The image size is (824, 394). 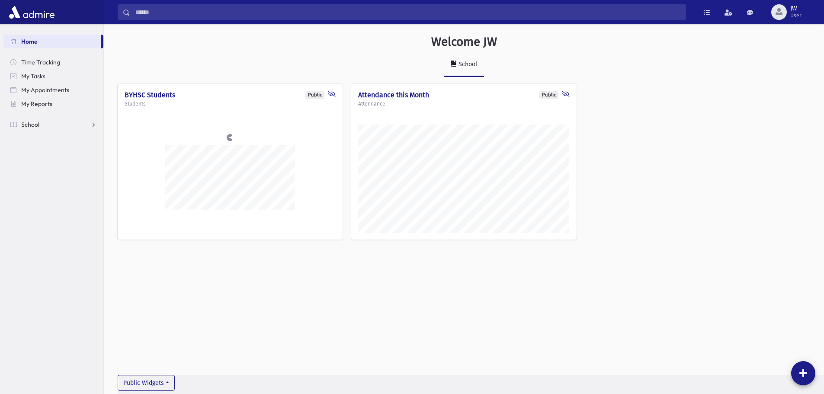 What do you see at coordinates (463, 95) in the screenshot?
I see `h4: Attendance this Month` at bounding box center [463, 95].